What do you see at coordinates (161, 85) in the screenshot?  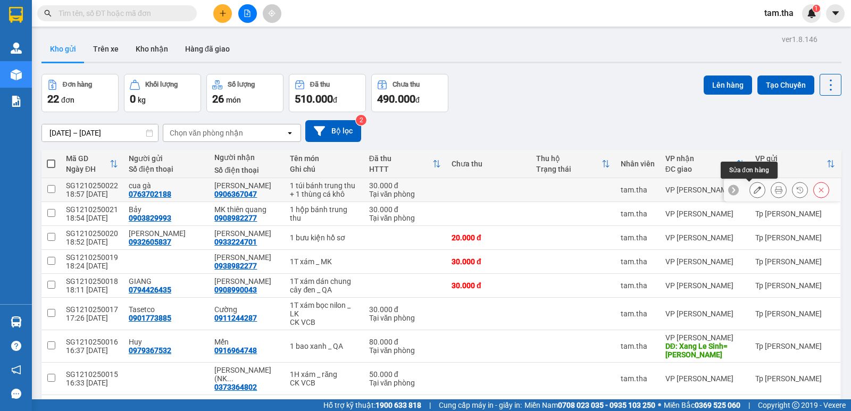 I see `div: Khối lượng` at bounding box center [161, 85].